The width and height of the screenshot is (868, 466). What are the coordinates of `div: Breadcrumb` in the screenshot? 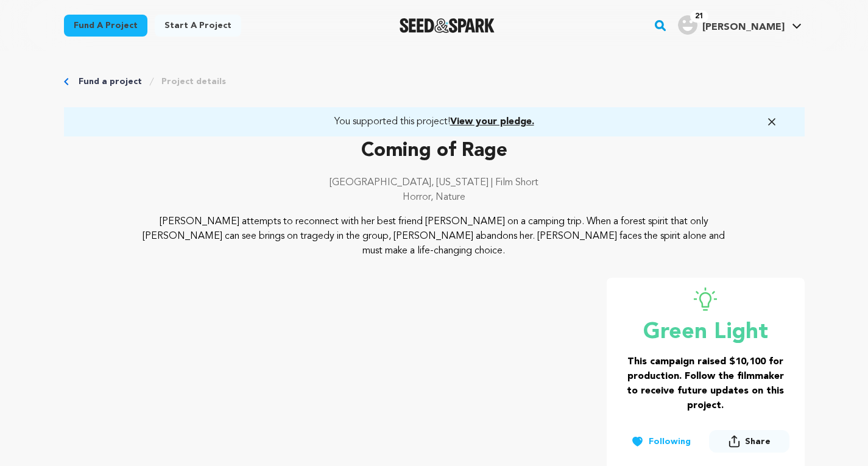 It's located at (434, 82).